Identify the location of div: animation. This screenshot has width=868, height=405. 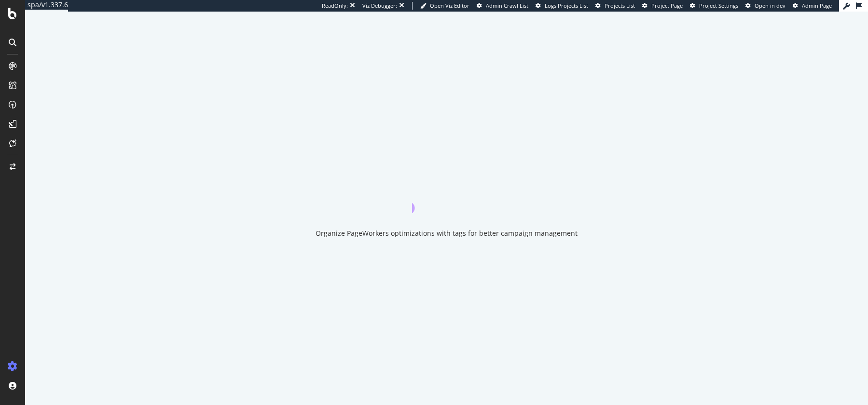
(447, 196).